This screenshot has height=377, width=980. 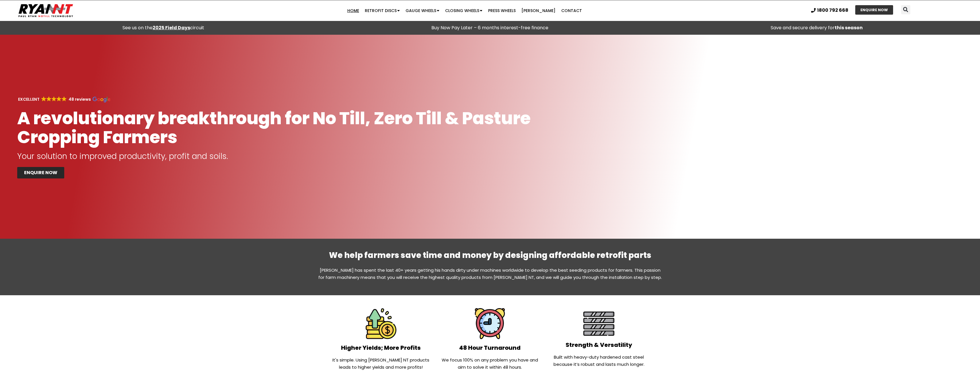 What do you see at coordinates (490, 364) in the screenshot?
I see `p: We focus 100% on any problem you have and aim to solve it within 48 hours.` at bounding box center [490, 364].